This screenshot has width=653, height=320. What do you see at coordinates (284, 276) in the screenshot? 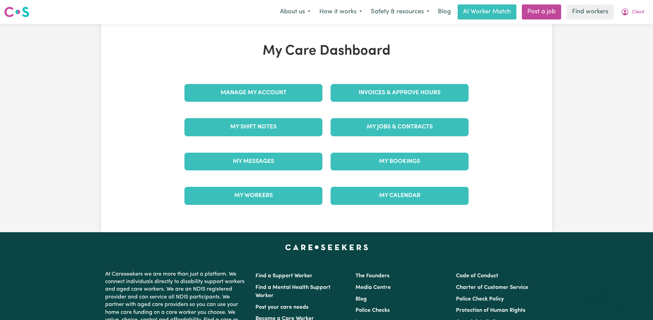
I see `a: Find a Support Worker` at bounding box center [284, 276].